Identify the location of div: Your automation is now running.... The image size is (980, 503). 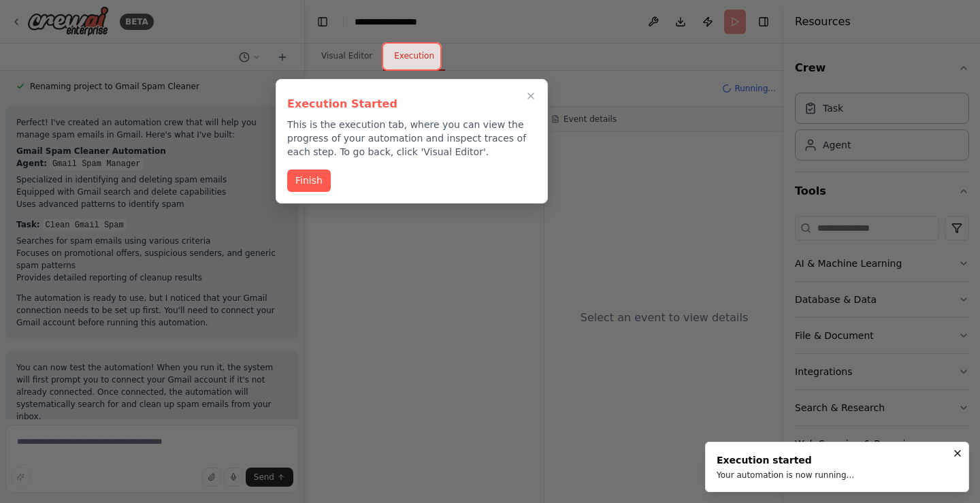
(786, 475).